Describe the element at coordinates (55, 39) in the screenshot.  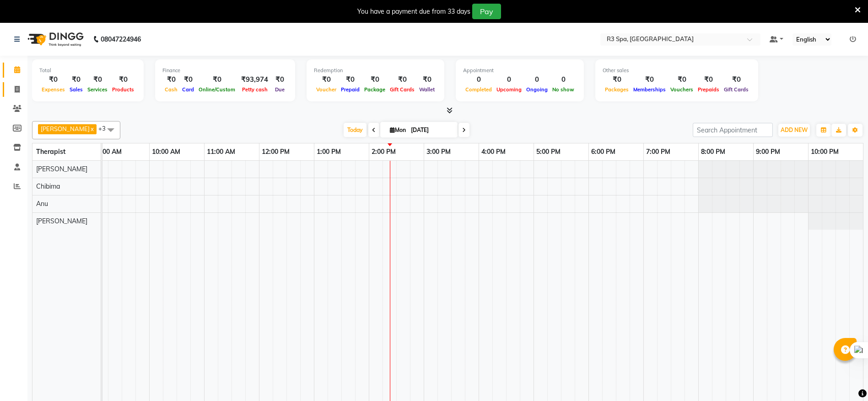
I see `img: logo` at that location.